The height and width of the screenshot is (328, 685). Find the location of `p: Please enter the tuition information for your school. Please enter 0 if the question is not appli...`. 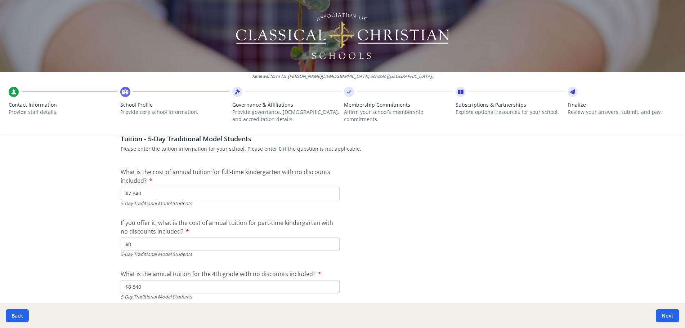

p: Please enter the tuition information for your school. Please enter 0 if the question is not appli... is located at coordinates (343, 149).